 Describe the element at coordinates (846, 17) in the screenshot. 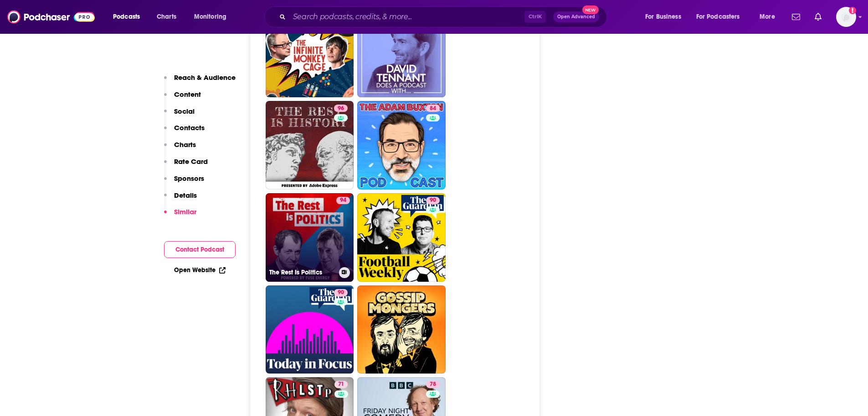

I see `img: User Profile` at that location.